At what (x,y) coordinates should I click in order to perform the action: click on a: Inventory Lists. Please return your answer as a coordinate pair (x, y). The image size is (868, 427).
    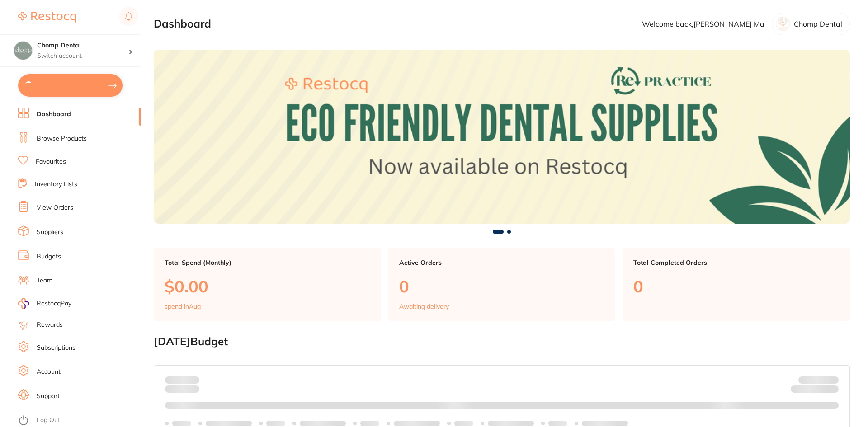
    Looking at the image, I should click on (56, 184).